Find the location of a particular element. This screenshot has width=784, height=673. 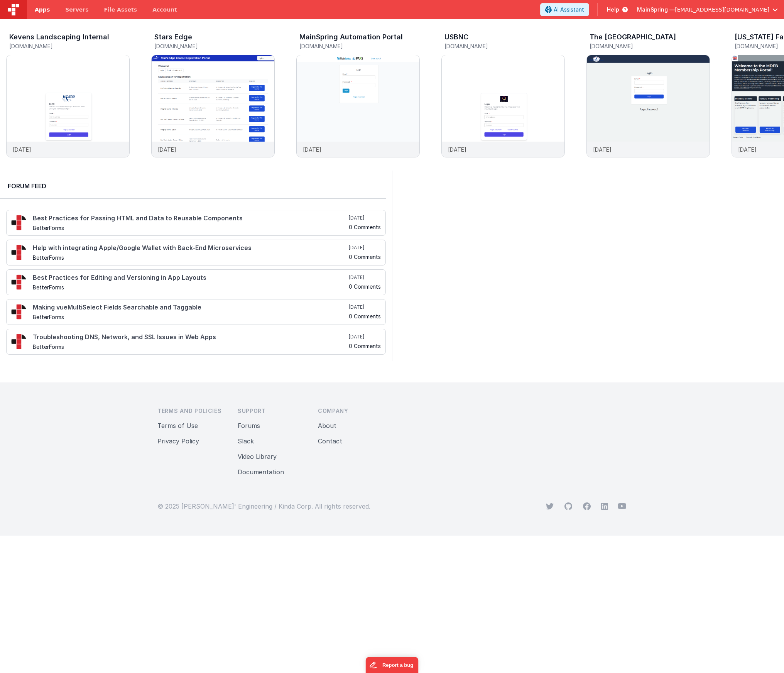

span: Apps is located at coordinates (42, 10).